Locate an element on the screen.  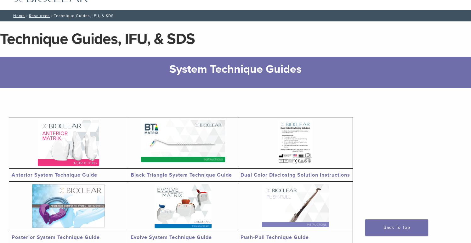
nav: Technique Guides, IFU, & SDS is located at coordinates (236, 16).